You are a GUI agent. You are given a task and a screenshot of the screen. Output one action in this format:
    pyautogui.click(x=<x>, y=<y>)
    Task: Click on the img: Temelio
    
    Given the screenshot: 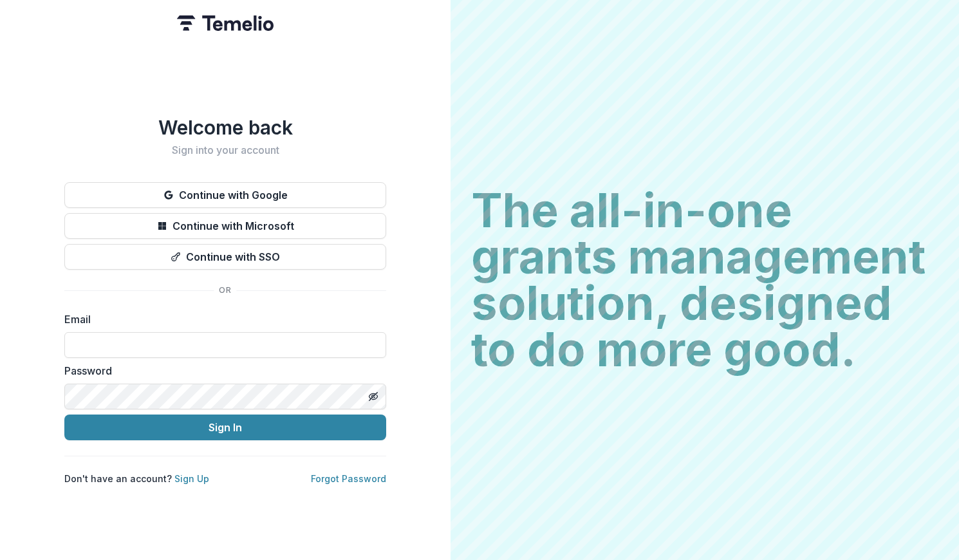 What is the action you would take?
    pyautogui.click(x=225, y=23)
    